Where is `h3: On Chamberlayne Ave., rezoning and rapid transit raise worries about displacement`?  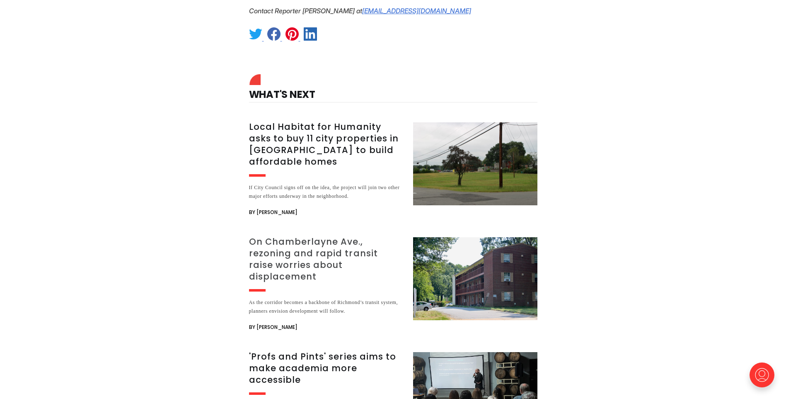
h3: On Chamberlayne Ave., rezoning and rapid transit raise worries about displacement is located at coordinates (326, 259).